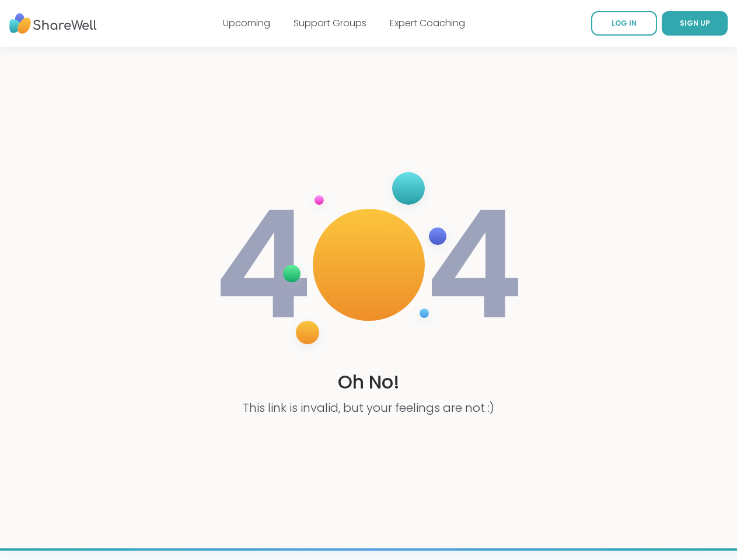 The height and width of the screenshot is (560, 737). I want to click on a: Support Groups, so click(329, 23).